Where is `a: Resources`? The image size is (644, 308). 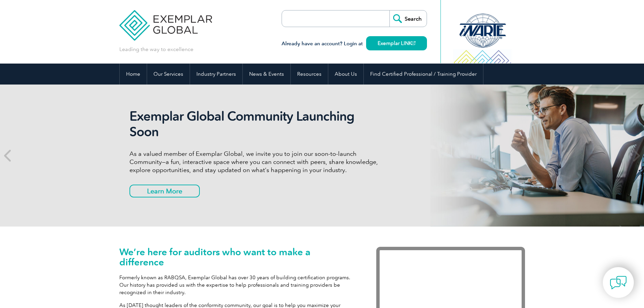
a: Resources is located at coordinates (309, 74).